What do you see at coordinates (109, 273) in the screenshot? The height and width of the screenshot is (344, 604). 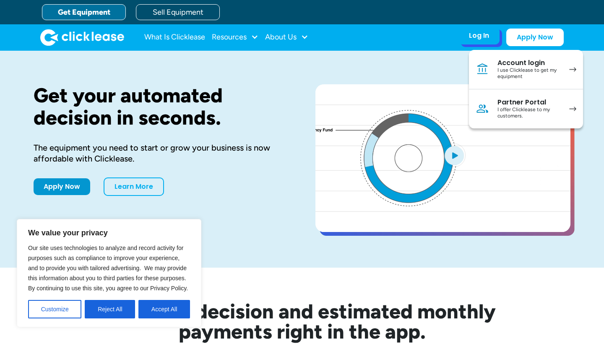 I see `div: We value your privacy` at bounding box center [109, 273].